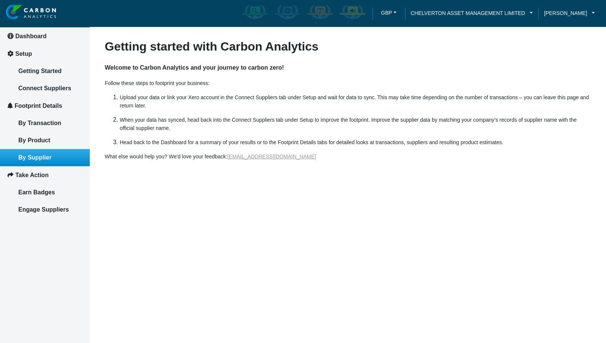 The width and height of the screenshot is (606, 343). I want to click on p: Head back to the Dashboard for a summary of your results or to the Footprint Details tabs for det..., so click(356, 142).